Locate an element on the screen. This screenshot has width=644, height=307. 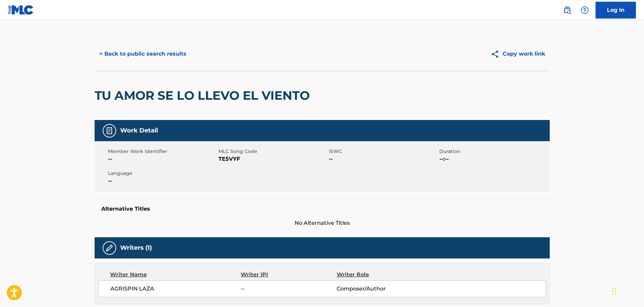
img: Copy work link is located at coordinates (497, 54).